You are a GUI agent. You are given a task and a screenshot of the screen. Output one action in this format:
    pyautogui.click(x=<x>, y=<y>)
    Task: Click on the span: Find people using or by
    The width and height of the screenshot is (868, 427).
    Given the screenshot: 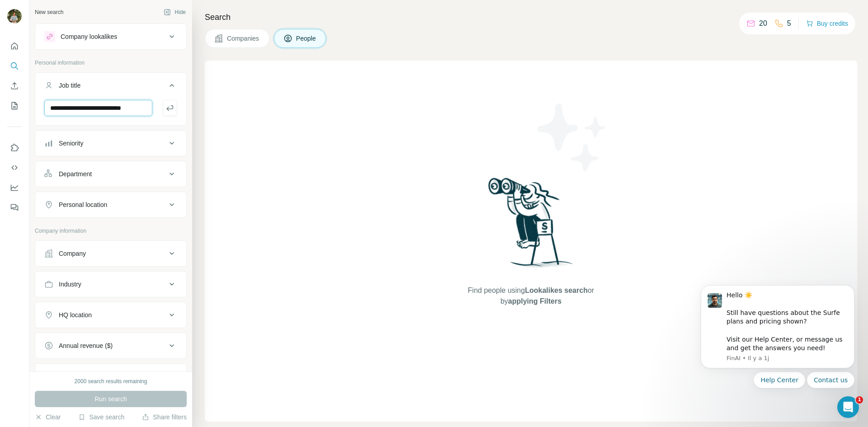 What is the action you would take?
    pyautogui.click(x=530, y=296)
    